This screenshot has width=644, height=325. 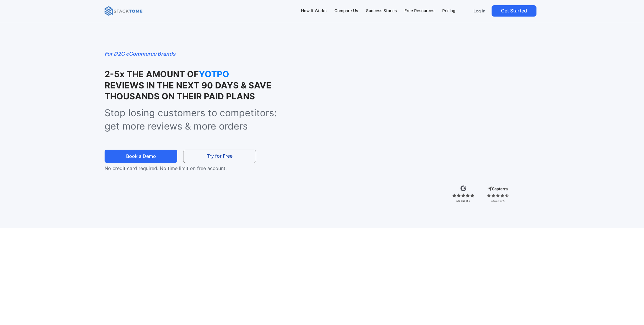 What do you see at coordinates (346, 11) in the screenshot?
I see `a: Compare Us` at bounding box center [346, 11].